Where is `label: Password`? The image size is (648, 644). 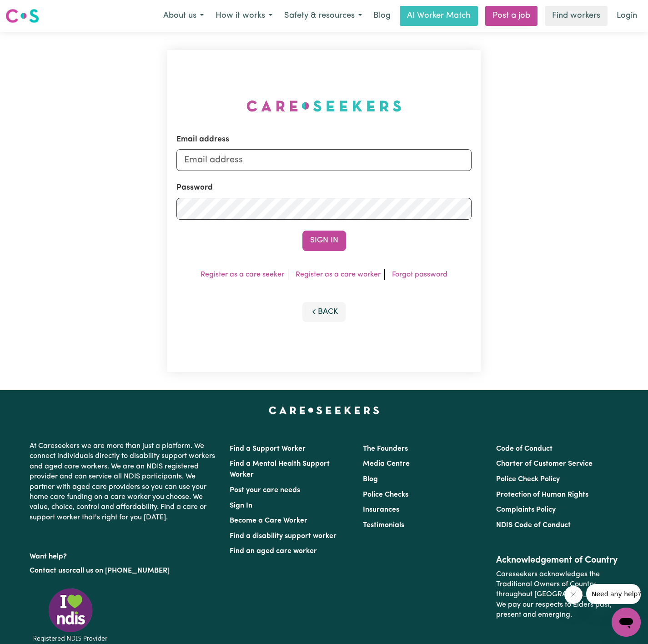 label: Password is located at coordinates (194, 188).